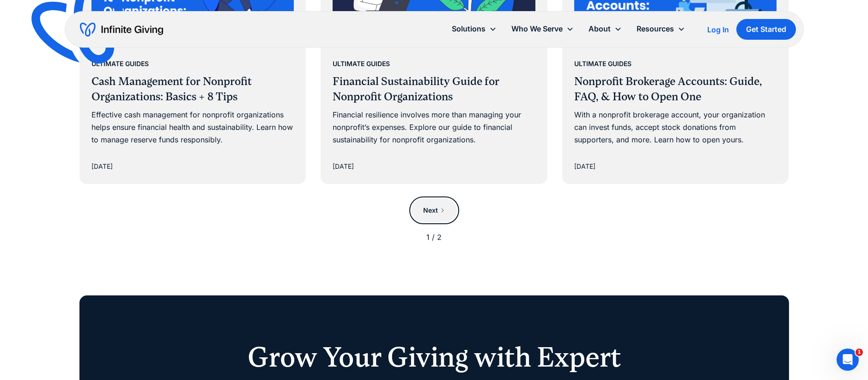 The height and width of the screenshot is (380, 868). I want to click on div: Effective cash management for nonprofit organizations helps ensure financial health and sustainab..., so click(192, 128).